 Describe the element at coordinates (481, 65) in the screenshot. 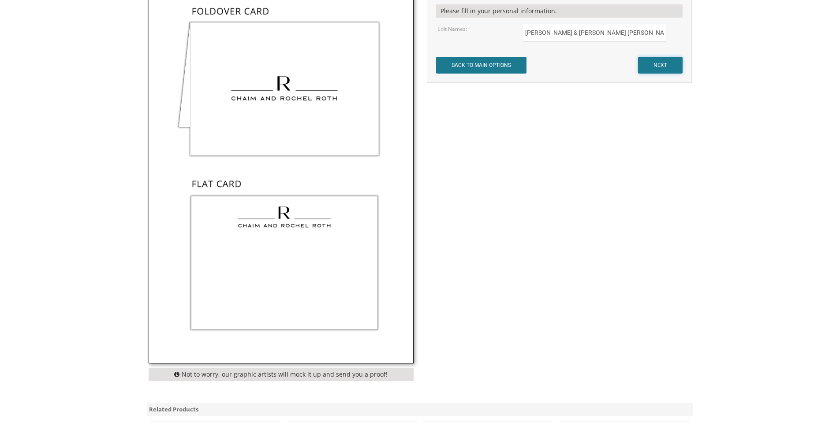

I see `input: BACK TO MAIN OPTIONS` at that location.